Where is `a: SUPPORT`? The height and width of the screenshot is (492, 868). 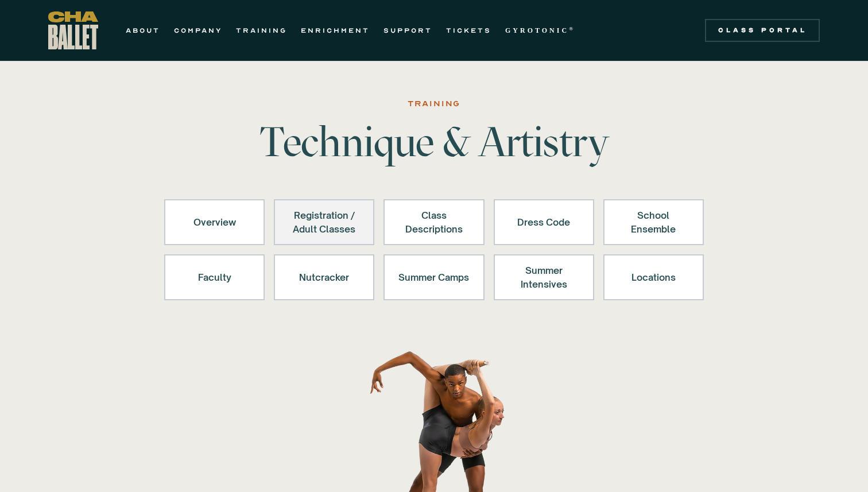 a: SUPPORT is located at coordinates (408, 31).